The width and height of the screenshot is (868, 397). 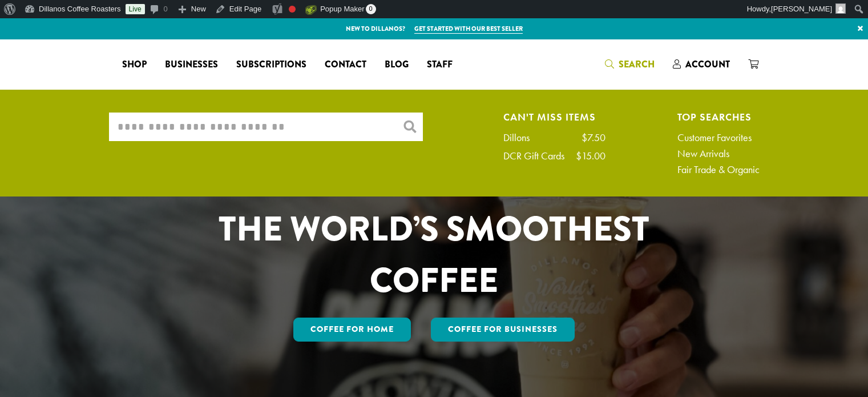 I want to click on div: Focus keyphrase not set, so click(x=293, y=9).